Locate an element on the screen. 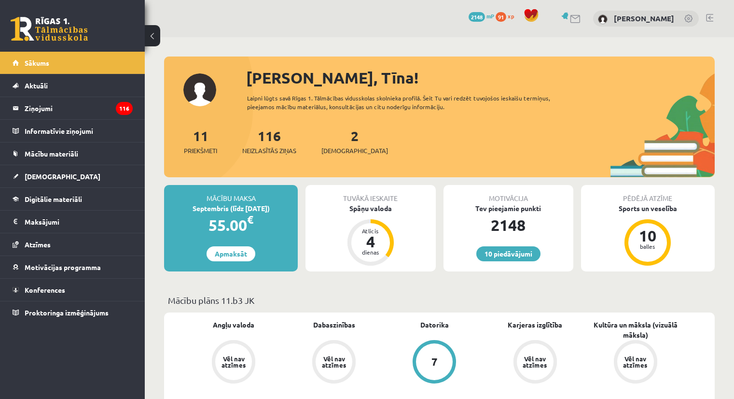 This screenshot has width=734, height=399. div: Motivācija is located at coordinates (508, 194).